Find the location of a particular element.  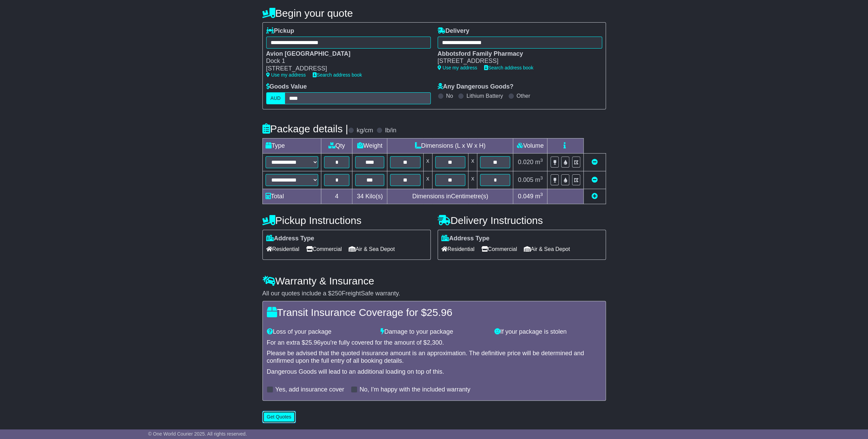

label: Lithium Battery is located at coordinates (484, 96).